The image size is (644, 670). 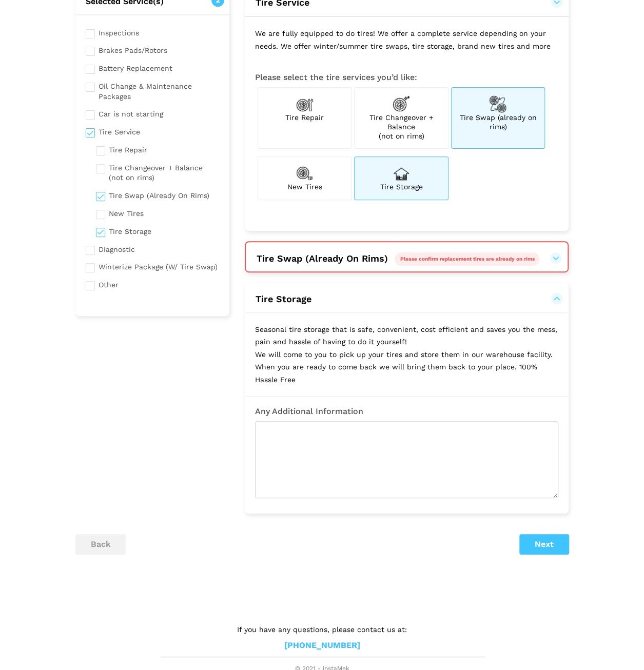 What do you see at coordinates (407, 259) in the screenshot?
I see `button: Tire Swap (Already On Rims) Please confirm replacement tires are already on rims` at bounding box center [407, 259].